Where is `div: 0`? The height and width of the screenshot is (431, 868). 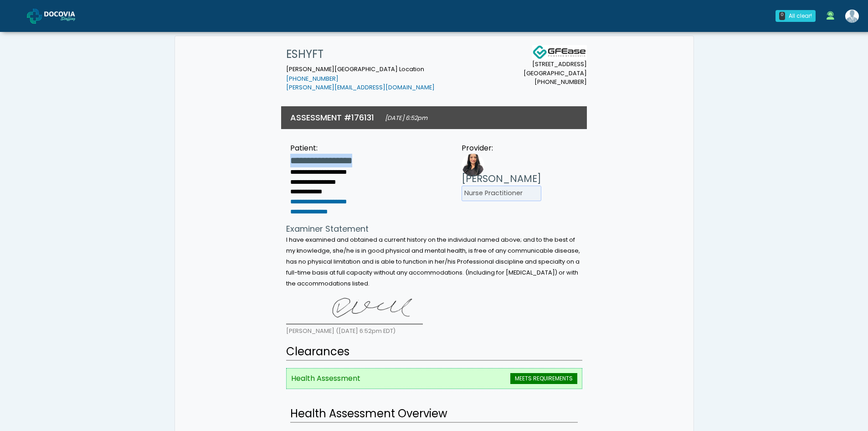 div: 0 is located at coordinates (782, 16).